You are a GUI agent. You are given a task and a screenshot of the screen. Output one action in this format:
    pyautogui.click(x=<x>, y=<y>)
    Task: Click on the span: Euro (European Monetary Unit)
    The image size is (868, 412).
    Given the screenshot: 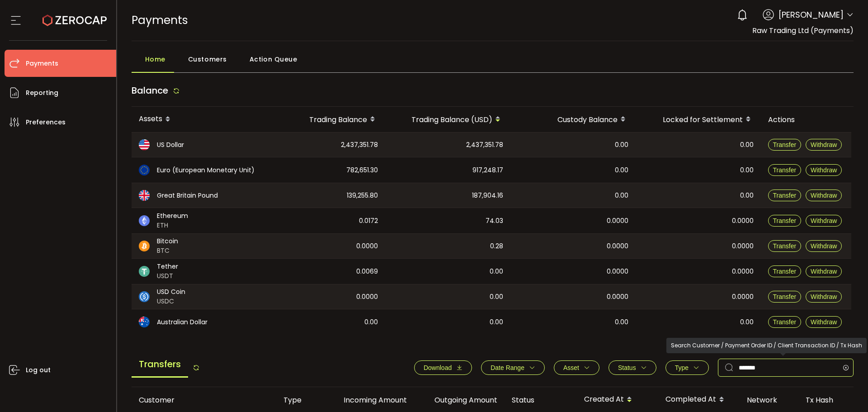 What is the action you would take?
    pyautogui.click(x=206, y=170)
    